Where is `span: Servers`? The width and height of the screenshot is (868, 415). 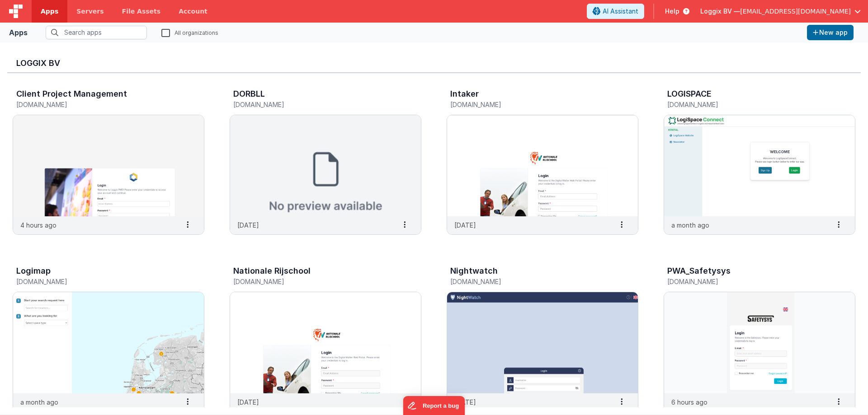 span: Servers is located at coordinates (90, 12).